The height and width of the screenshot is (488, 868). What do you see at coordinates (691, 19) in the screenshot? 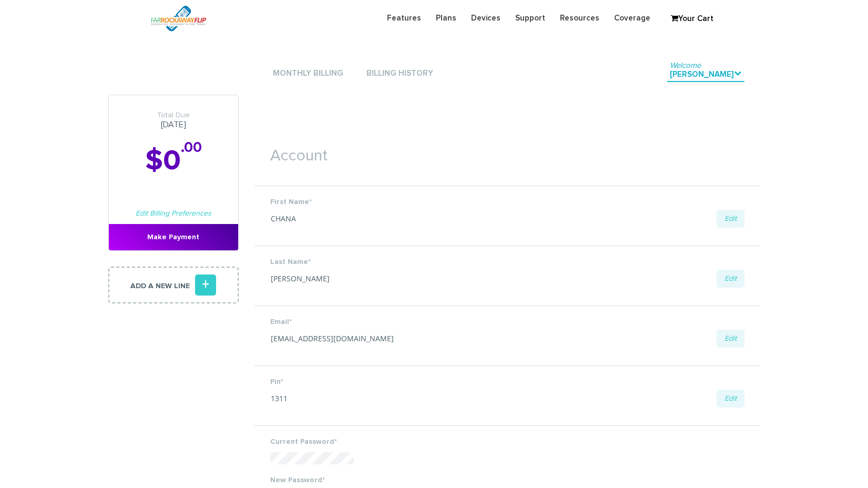
I see `a: Your Cart` at bounding box center [691, 19].